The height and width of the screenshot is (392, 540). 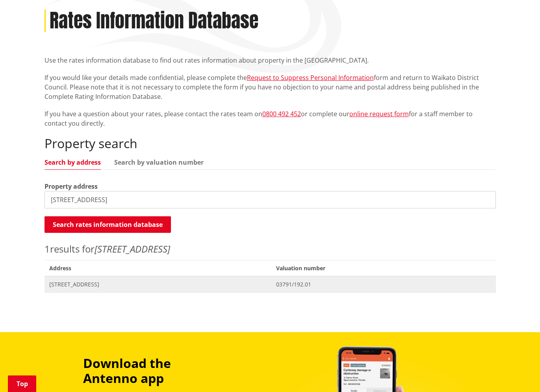 I want to click on span: 1, so click(x=47, y=248).